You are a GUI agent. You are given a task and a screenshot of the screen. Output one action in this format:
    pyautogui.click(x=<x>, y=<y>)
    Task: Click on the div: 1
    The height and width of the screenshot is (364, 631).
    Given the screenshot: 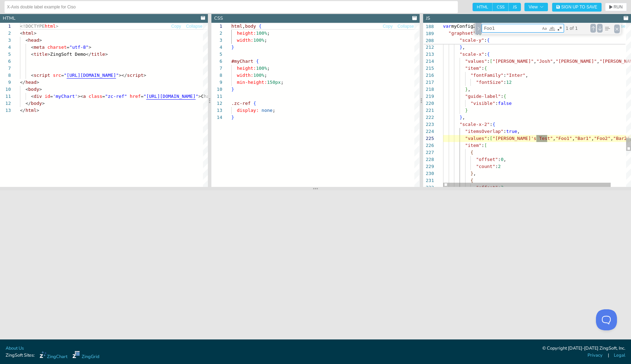 What is the action you would take?
    pyautogui.click(x=217, y=27)
    